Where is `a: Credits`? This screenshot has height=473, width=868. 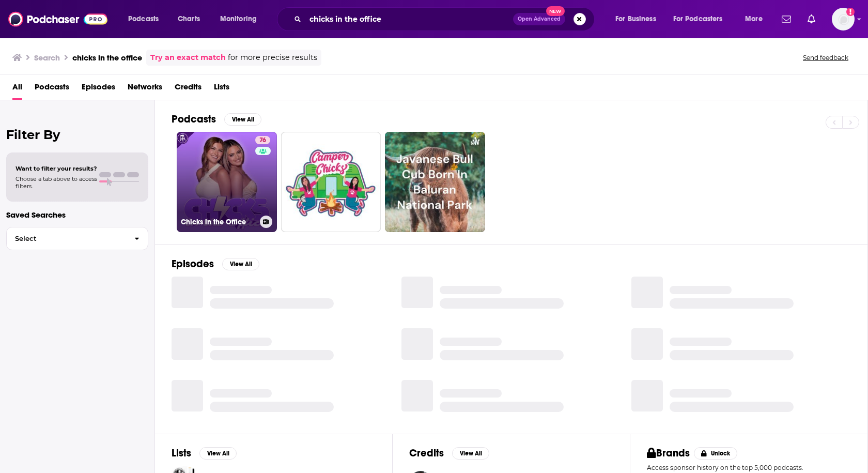
a: Credits is located at coordinates (188, 89).